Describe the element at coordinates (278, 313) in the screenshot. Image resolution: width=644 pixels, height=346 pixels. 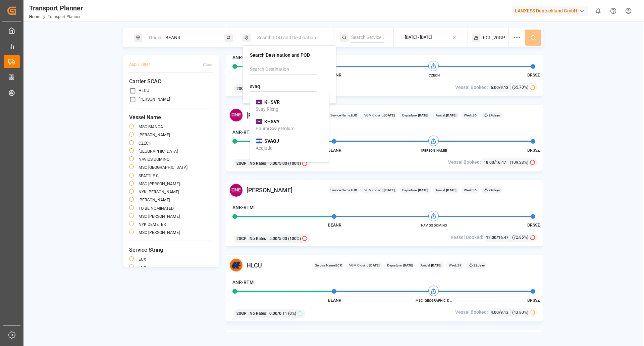
I see `span: 0.00 / 0.11` at that location.